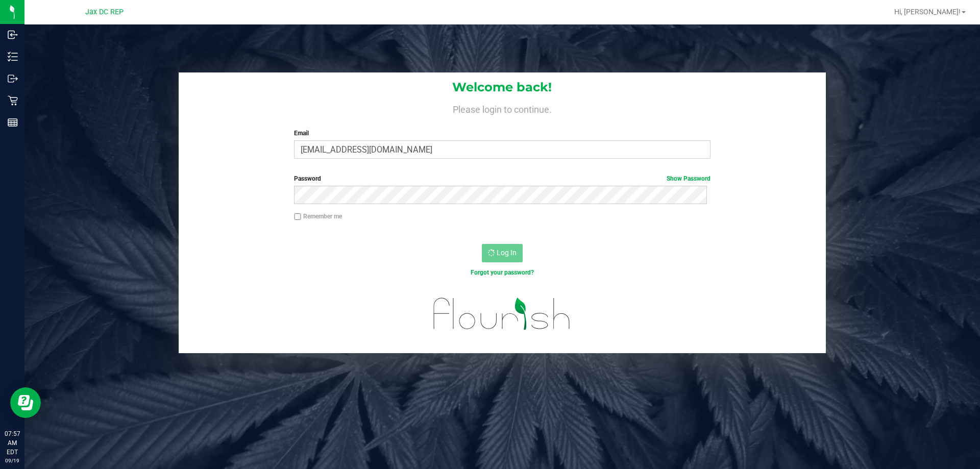 The height and width of the screenshot is (469, 980). Describe the element at coordinates (502, 253) in the screenshot. I see `button: Log In` at that location.